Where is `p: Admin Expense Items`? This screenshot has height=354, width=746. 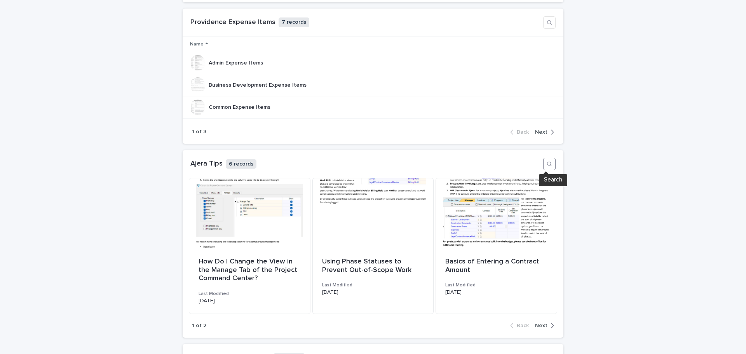 p: Admin Expense Items is located at coordinates (237, 62).